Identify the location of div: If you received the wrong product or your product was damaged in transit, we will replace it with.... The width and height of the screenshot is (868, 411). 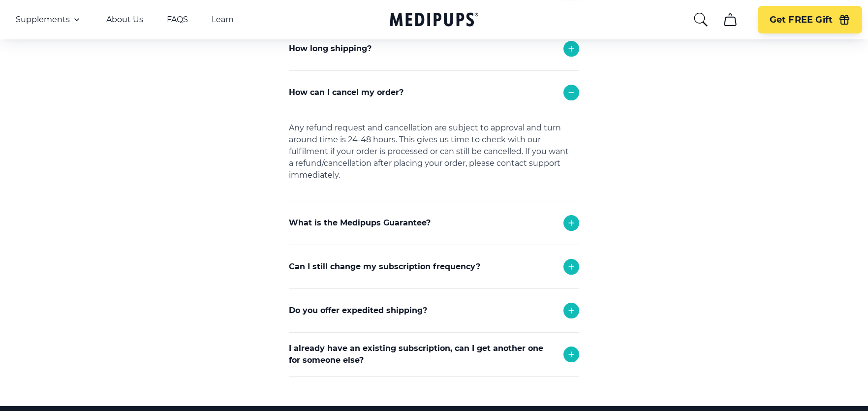
(434, 276).